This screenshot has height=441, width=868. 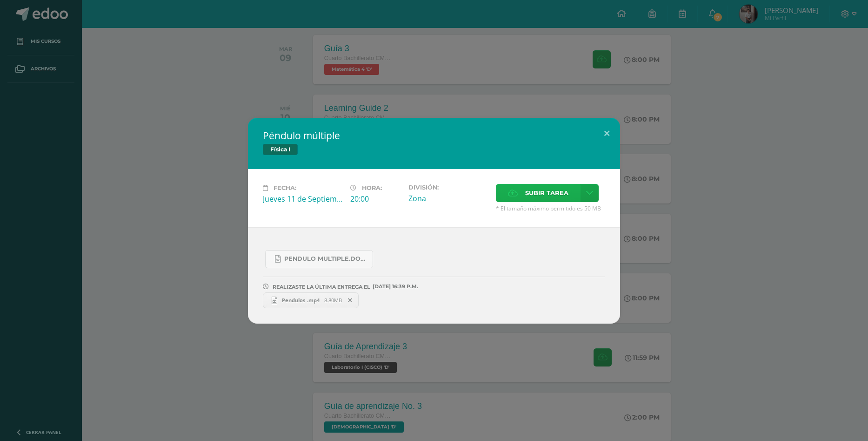 What do you see at coordinates (319, 259) in the screenshot?
I see `a: Pendulo multiple.docx` at bounding box center [319, 259].